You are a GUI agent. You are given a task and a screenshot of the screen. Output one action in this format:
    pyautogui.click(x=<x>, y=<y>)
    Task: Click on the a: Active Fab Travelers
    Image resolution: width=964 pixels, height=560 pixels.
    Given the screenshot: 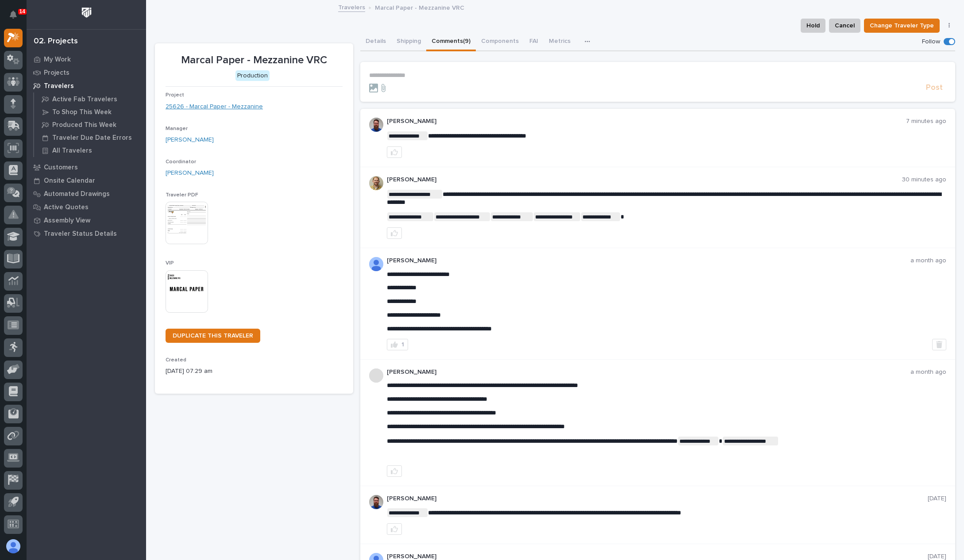 What is the action you would take?
    pyautogui.click(x=90, y=99)
    